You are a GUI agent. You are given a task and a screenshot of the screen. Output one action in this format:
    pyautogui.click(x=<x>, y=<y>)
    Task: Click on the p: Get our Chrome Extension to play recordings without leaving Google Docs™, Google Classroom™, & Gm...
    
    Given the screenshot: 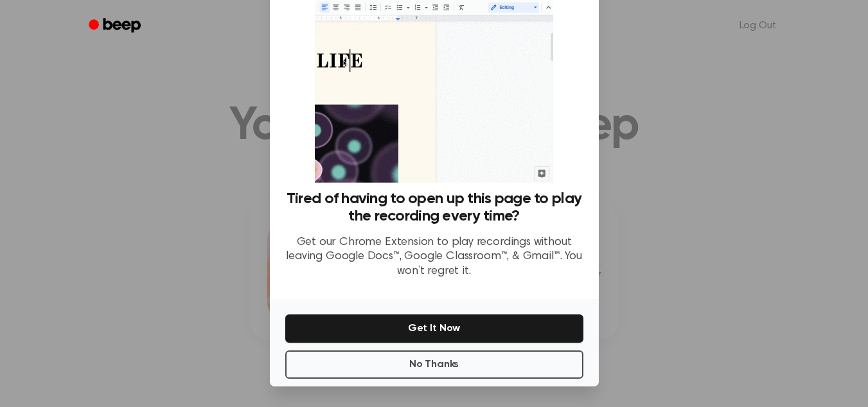 What is the action you would take?
    pyautogui.click(x=434, y=257)
    